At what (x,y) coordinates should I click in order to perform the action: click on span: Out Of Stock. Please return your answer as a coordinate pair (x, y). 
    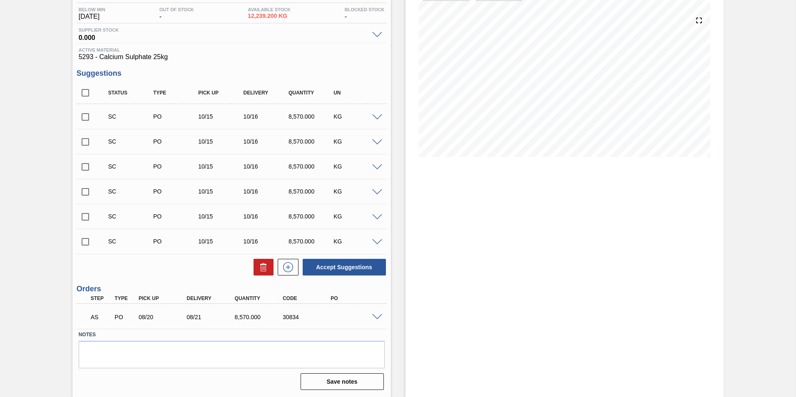
    Looking at the image, I should click on (176, 10).